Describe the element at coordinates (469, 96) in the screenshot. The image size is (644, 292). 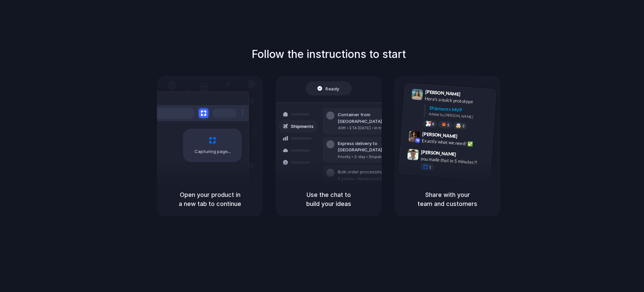
I see `span: 9:41 AM` at that location.